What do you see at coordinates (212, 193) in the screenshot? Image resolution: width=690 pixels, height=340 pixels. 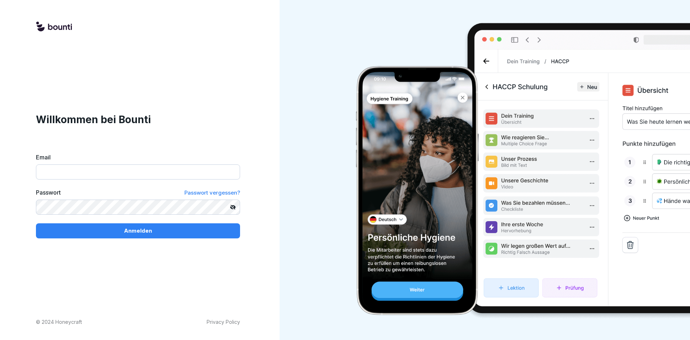 I see `span: Passwort vergessen?` at bounding box center [212, 193].